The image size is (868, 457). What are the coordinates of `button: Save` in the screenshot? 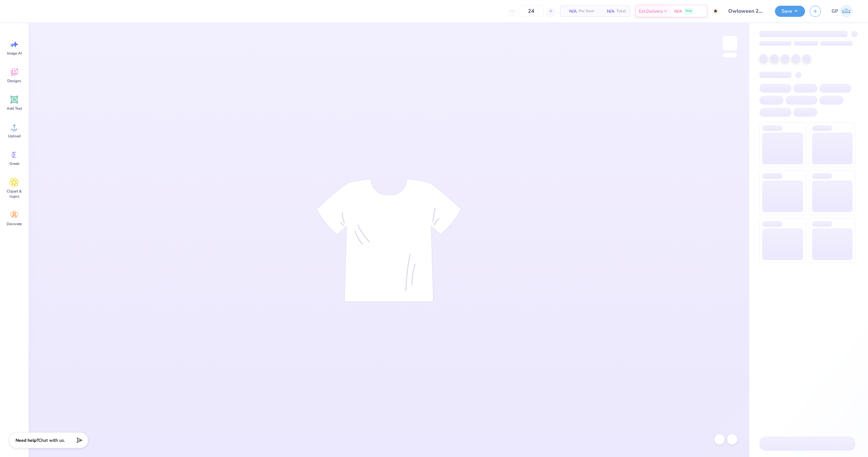 It's located at (790, 11).